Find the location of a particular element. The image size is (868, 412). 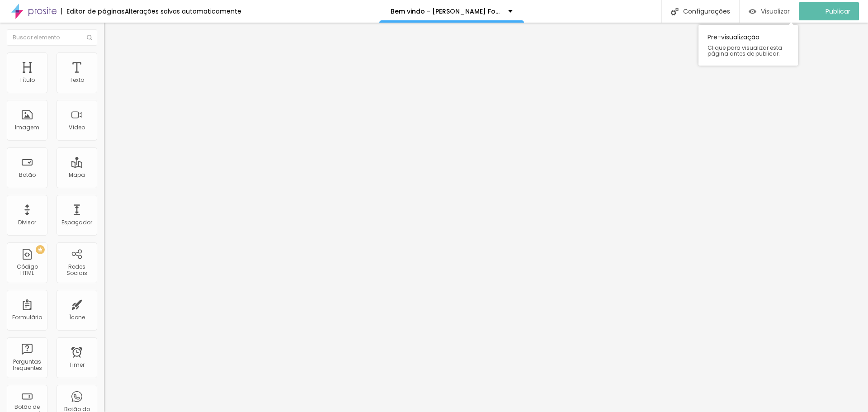

input: Buscar elemento is located at coordinates (52, 37).